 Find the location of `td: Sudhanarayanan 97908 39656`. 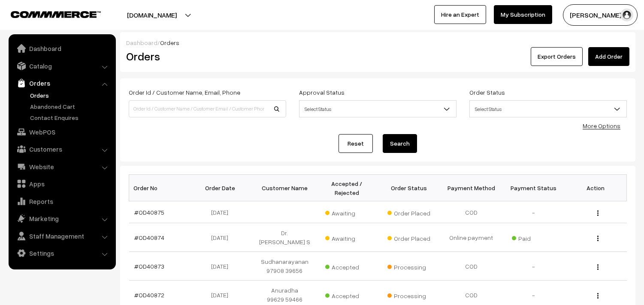

td: Sudhanarayanan 97908 39656 is located at coordinates (284, 266).